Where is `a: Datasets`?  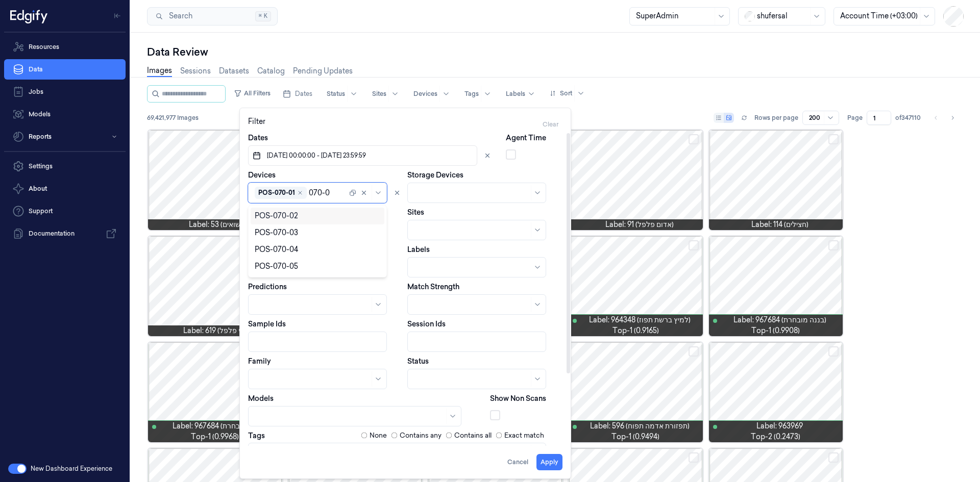
a: Datasets is located at coordinates (233, 71).